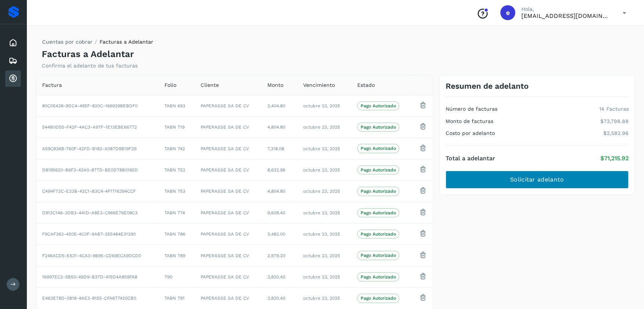 This screenshot has width=644, height=309. What do you see at coordinates (276, 170) in the screenshot?
I see `span: 8,632.96` at bounding box center [276, 170].